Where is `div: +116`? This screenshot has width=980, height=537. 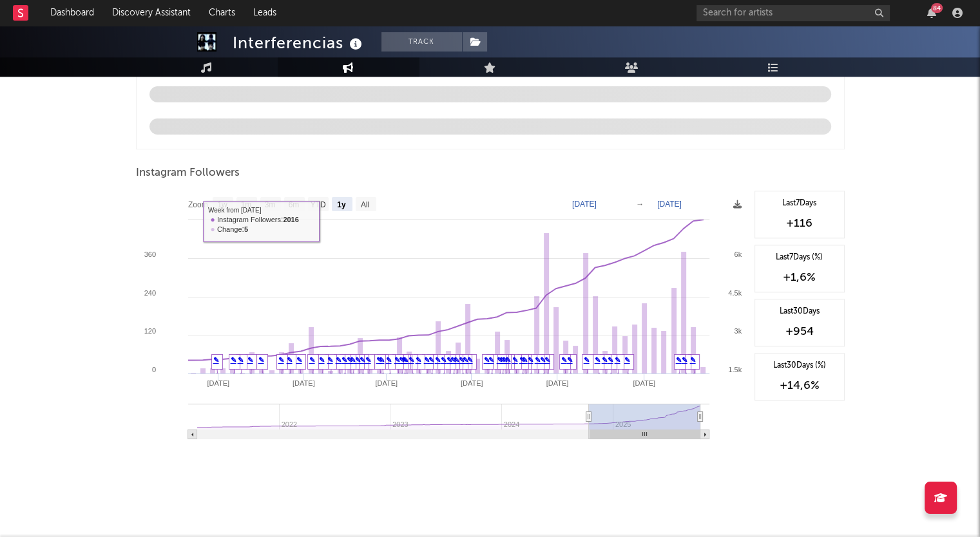
div: +116 is located at coordinates (800, 224).